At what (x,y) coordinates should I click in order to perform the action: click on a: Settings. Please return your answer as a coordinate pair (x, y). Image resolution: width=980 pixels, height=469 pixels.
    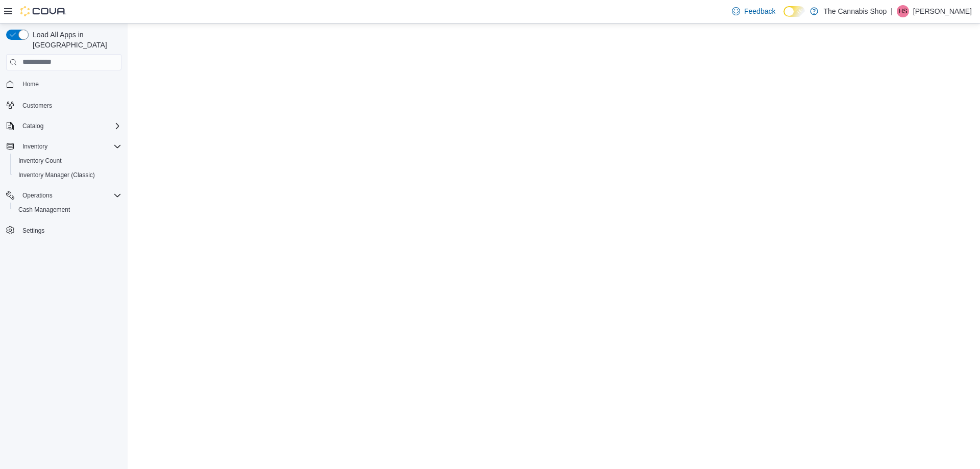
    Looking at the image, I should click on (33, 230).